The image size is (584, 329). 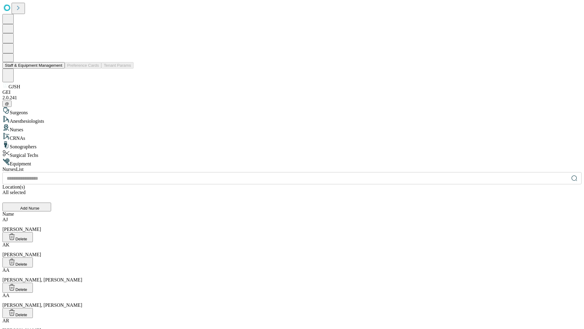 I want to click on button: Add Nurse, so click(x=27, y=207).